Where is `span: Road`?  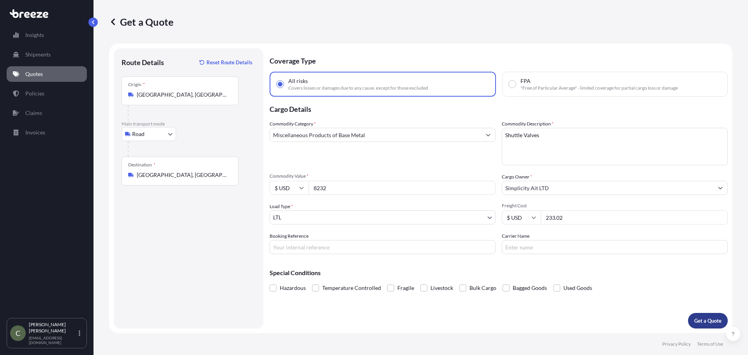
span: Road is located at coordinates (138, 134).